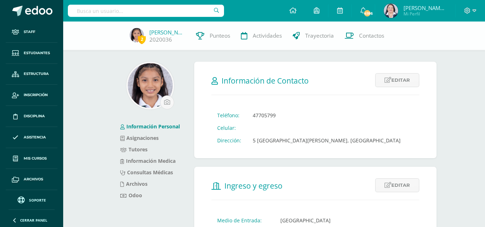  What do you see at coordinates (36, 74) in the screenshot?
I see `span: Estructura` at bounding box center [36, 74].